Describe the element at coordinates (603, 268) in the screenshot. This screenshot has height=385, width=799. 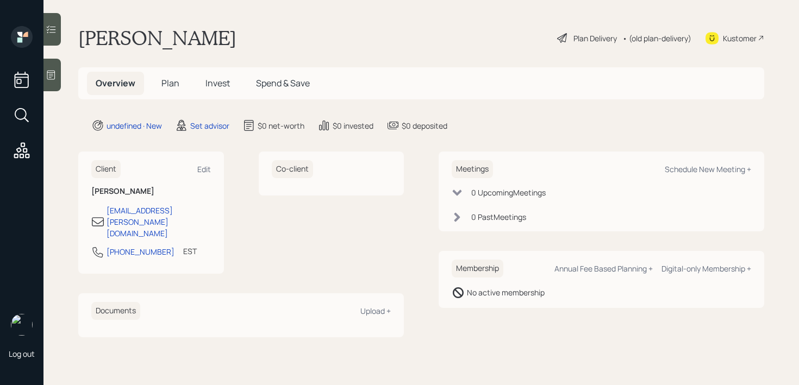
I see `div: Annual Fee Based Planning +` at that location.